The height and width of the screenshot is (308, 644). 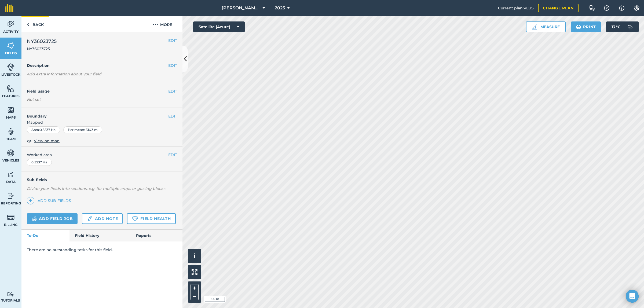 I want to click on span: Current plan : PLUS, so click(x=516, y=8).